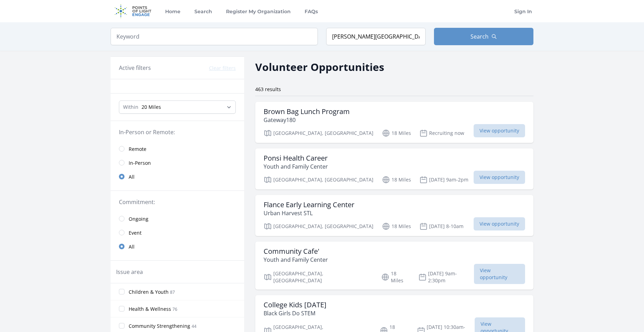 This screenshot has width=644, height=332. I want to click on legend: Commitment:, so click(177, 202).